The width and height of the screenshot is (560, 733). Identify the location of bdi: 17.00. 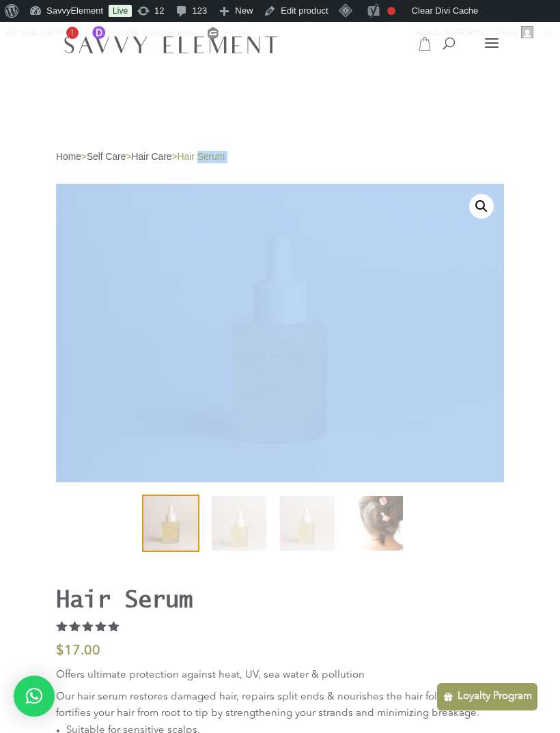
(78, 651).